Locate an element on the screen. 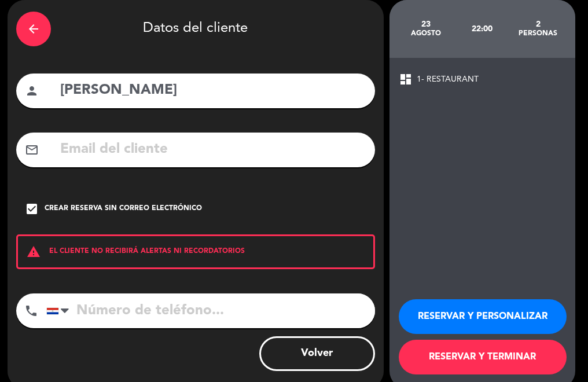  div: EL CLIENTE NO RECIBIRÁ ALERTAS NI RECORDATORIOS is located at coordinates (196, 252).